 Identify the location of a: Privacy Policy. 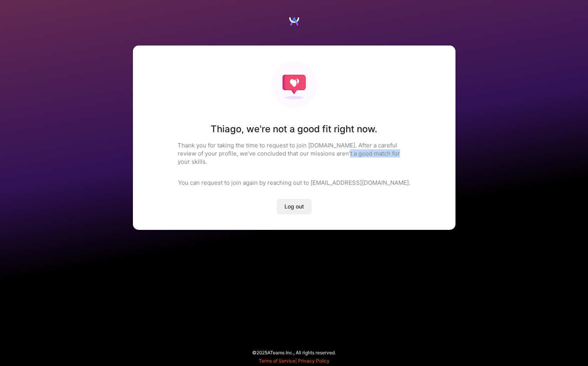
(313, 361).